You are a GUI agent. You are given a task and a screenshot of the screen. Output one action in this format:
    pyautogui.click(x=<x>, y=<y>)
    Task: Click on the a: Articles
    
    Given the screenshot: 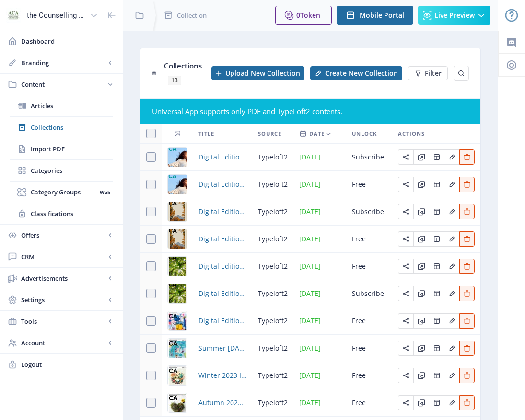 What is the action you would take?
    pyautogui.click(x=61, y=106)
    